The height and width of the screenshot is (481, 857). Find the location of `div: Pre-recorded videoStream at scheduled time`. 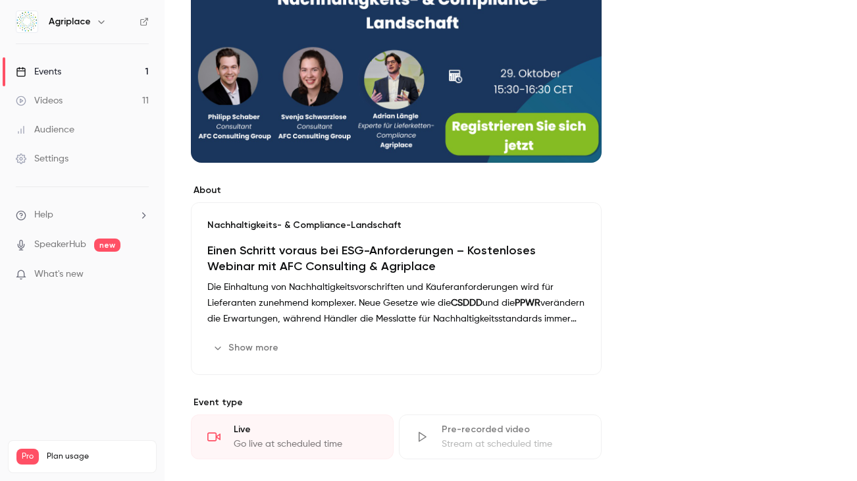

div: Pre-recorded videoStream at scheduled time is located at coordinates (500, 437).